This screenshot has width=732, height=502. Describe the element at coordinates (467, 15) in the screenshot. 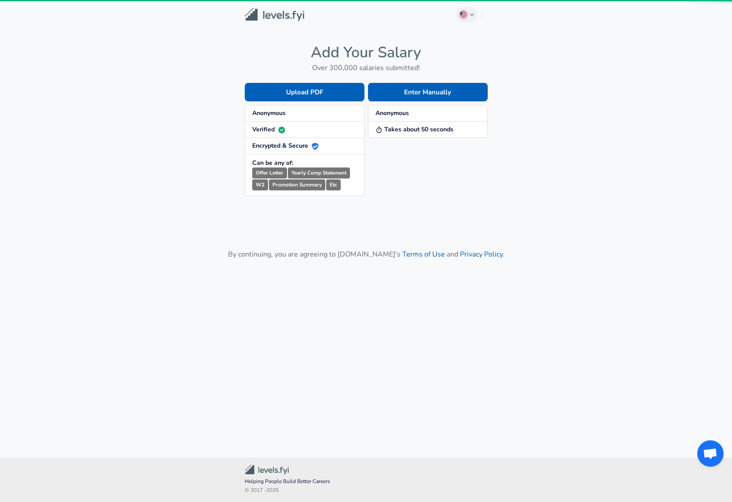

I see `button: English (US)` at that location.